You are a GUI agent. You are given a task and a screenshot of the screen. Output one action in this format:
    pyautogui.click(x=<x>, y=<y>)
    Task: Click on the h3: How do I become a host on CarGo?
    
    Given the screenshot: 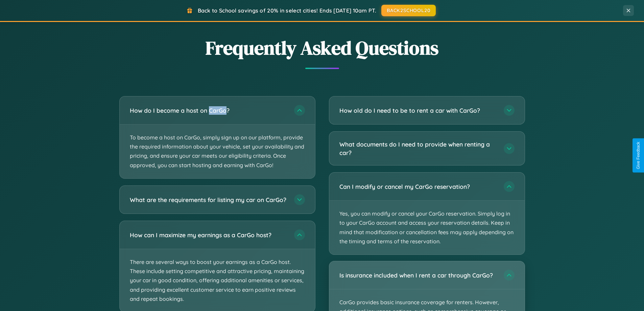 What is the action you would take?
    pyautogui.click(x=209, y=111)
    